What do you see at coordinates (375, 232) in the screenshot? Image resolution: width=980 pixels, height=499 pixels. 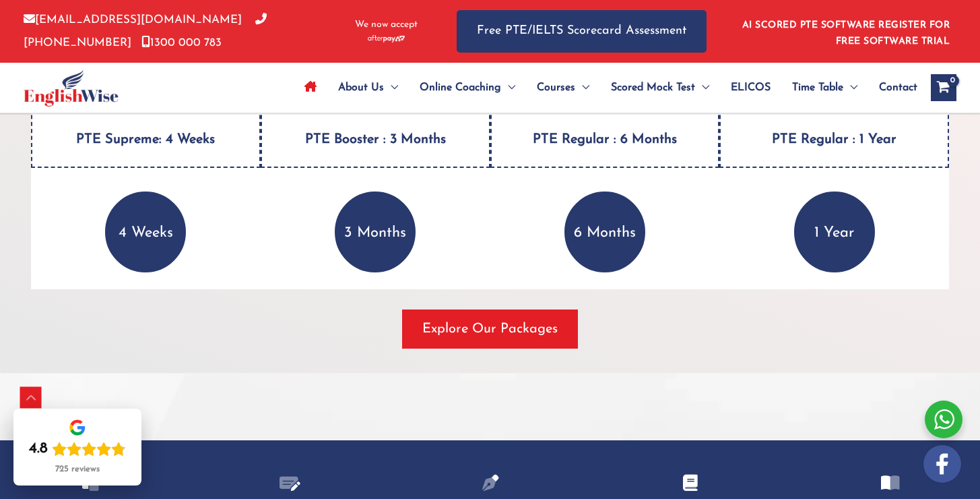 I see `p: 3 Months` at bounding box center [375, 232].